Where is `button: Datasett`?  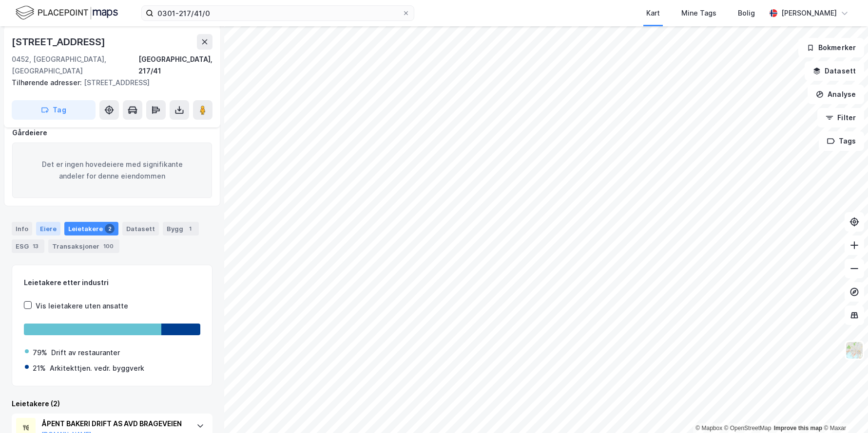
button: Datasett is located at coordinates (834, 71).